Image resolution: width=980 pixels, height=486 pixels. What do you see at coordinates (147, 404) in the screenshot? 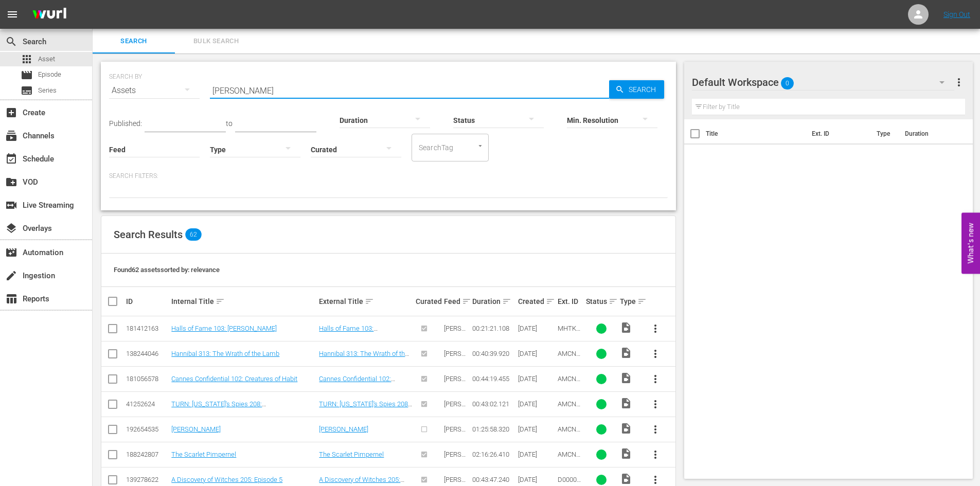
I see `div: 41252624` at bounding box center [147, 404].